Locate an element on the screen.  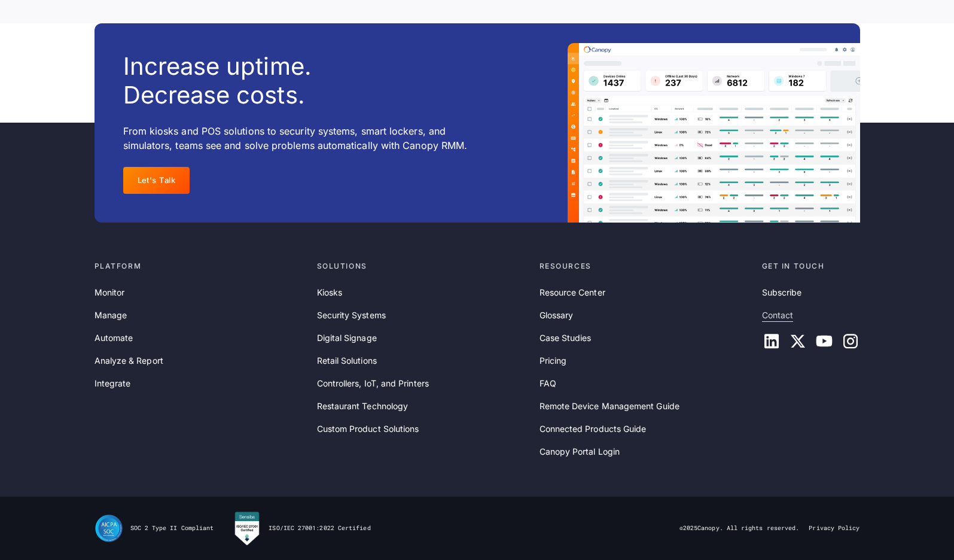
p: From kiosks and POS solutions to security systems, smart lockers, and simulators, teams see and s... is located at coordinates (307, 139).